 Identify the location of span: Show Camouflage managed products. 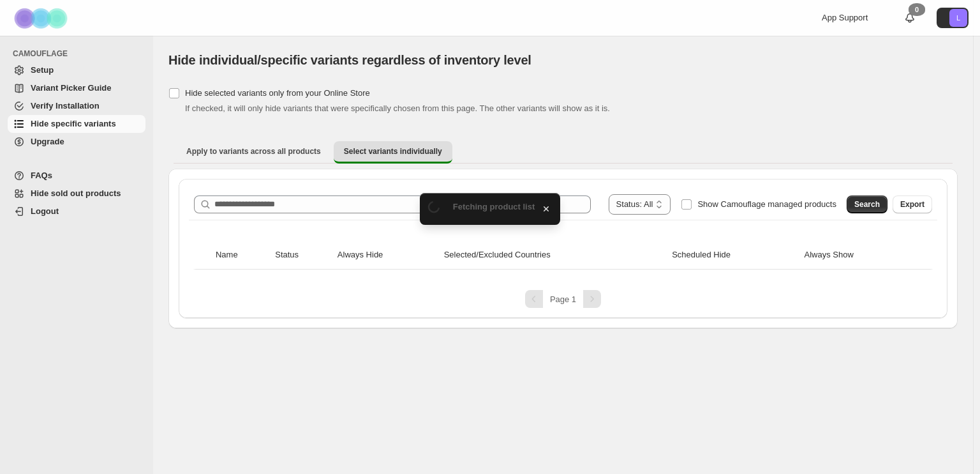
(767, 204).